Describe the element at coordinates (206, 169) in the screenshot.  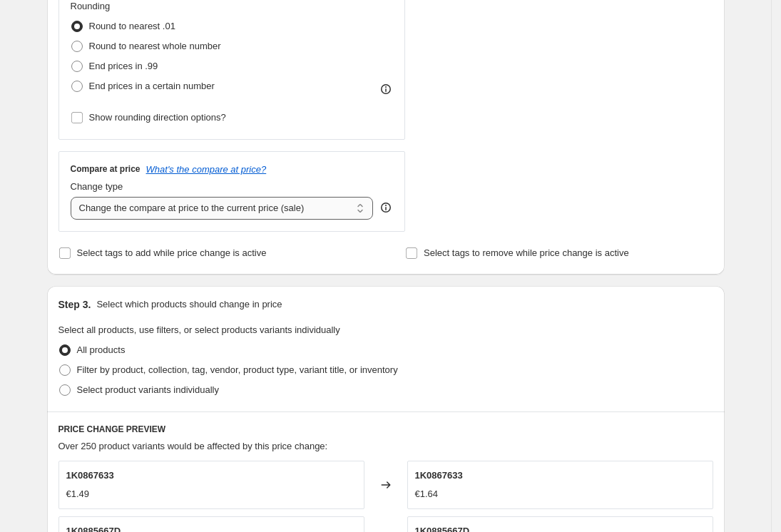
I see `i: What's the compare at price?` at that location.